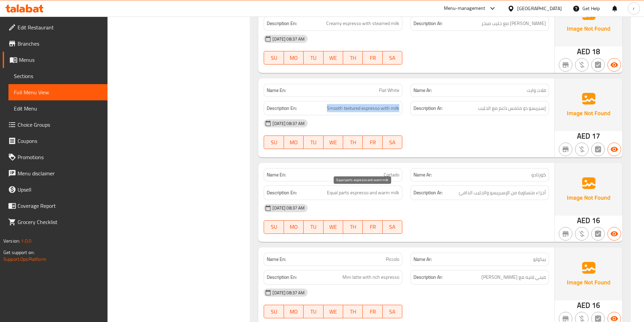  What do you see at coordinates (55, 157) in the screenshot?
I see `a: Promotions` at bounding box center [55, 157].